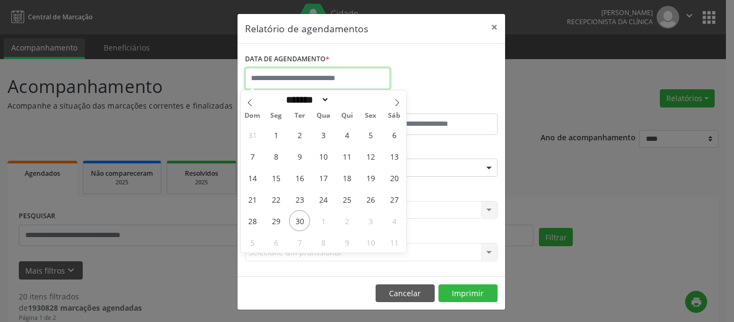  What do you see at coordinates (252, 177) in the screenshot?
I see `span: Setembro 14, 2025` at bounding box center [252, 177].